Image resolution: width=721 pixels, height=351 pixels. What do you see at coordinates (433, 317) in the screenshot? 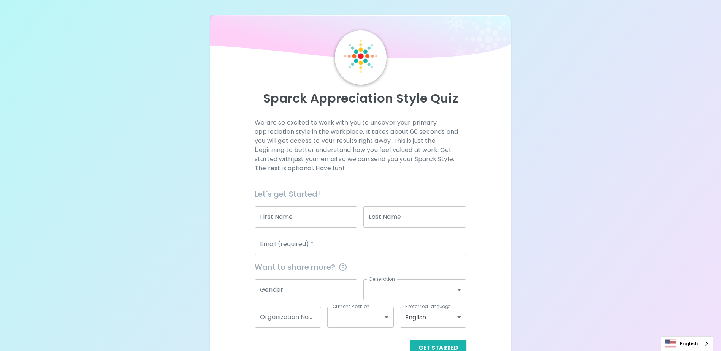
I see `div: English` at bounding box center [433, 317].